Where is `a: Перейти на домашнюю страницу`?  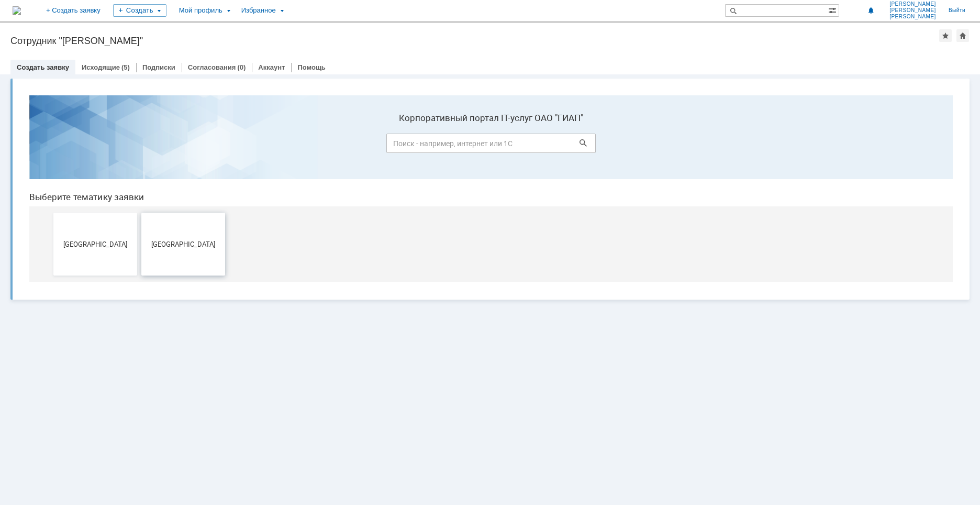 a: Перейти на домашнюю страницу is located at coordinates (17, 10).